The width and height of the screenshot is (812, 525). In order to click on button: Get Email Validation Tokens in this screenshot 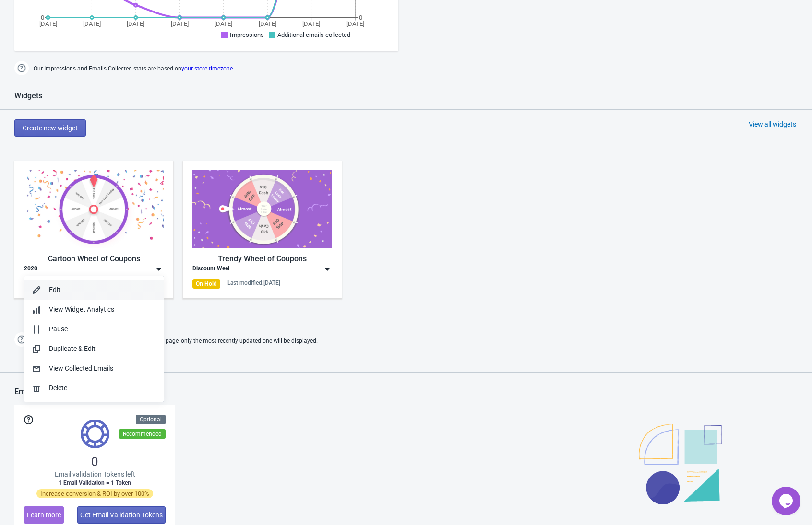, I will do `click(122, 515)`.